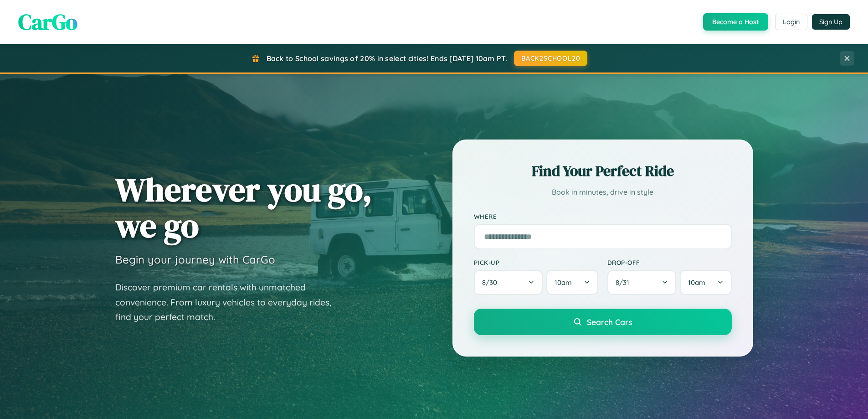 The width and height of the screenshot is (868, 419). I want to click on button: Login, so click(791, 22).